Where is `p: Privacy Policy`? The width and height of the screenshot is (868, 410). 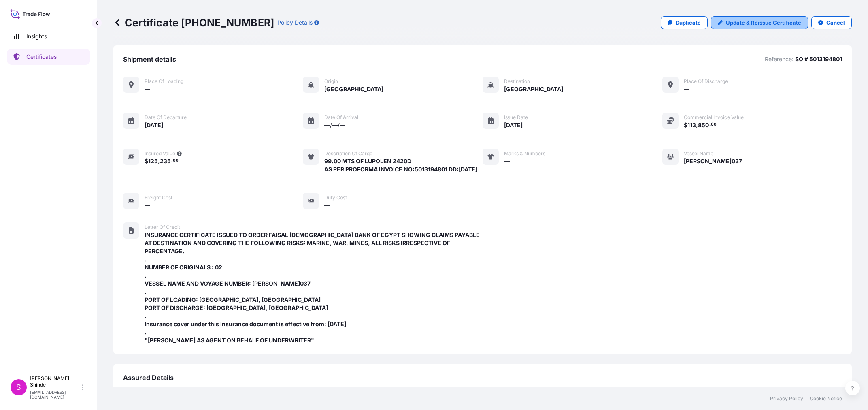 p: Privacy Policy is located at coordinates (787, 399).